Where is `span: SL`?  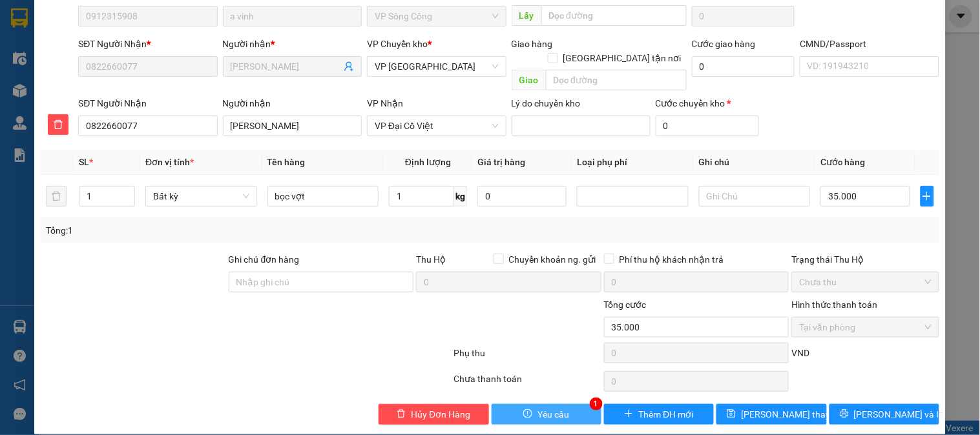 span: SL is located at coordinates (84, 162).